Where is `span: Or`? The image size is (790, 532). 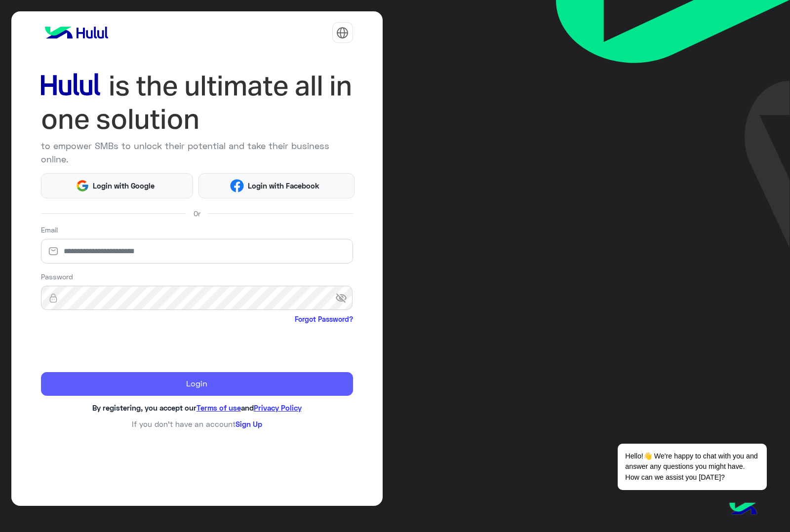 span: Or is located at coordinates (197, 213).